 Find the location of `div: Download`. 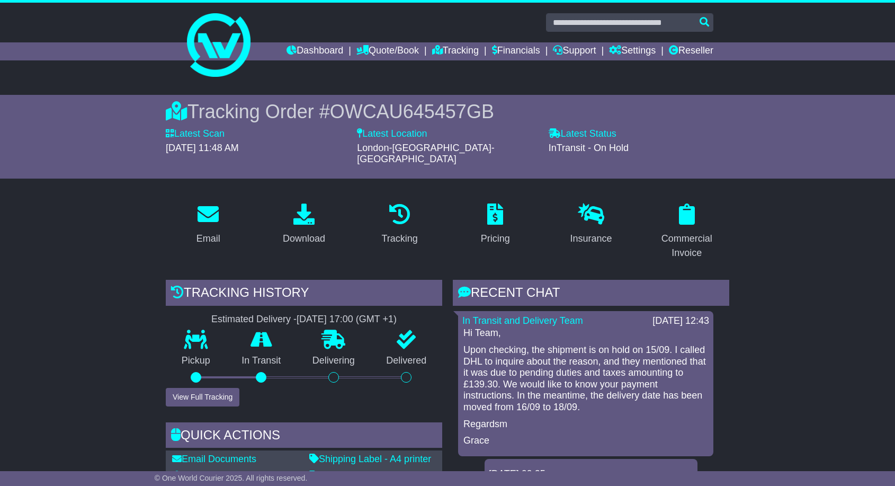

div: Download is located at coordinates (304, 238).